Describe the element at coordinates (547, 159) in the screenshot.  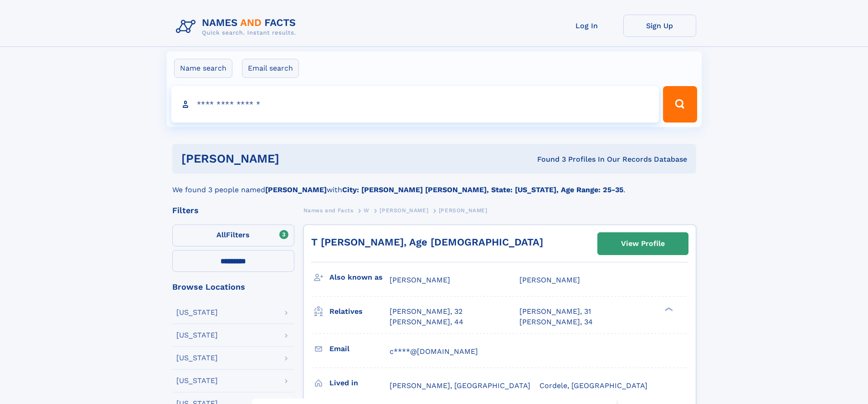
I see `div: Found 3 Profiles In Our Records Database` at that location.